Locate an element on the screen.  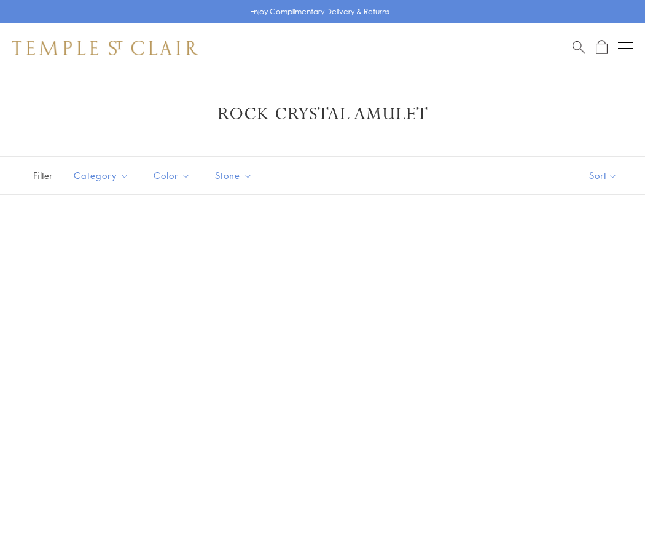
button: Color is located at coordinates (172, 175).